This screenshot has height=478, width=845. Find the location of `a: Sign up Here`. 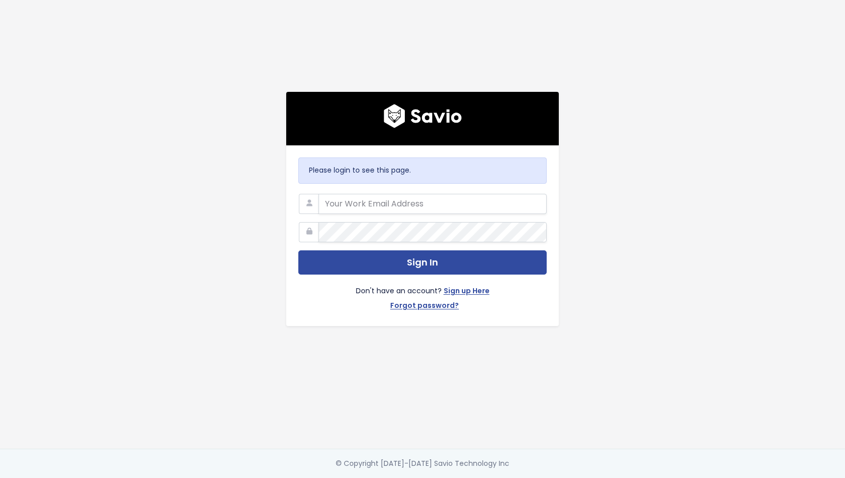

a: Sign up Here is located at coordinates (467, 292).